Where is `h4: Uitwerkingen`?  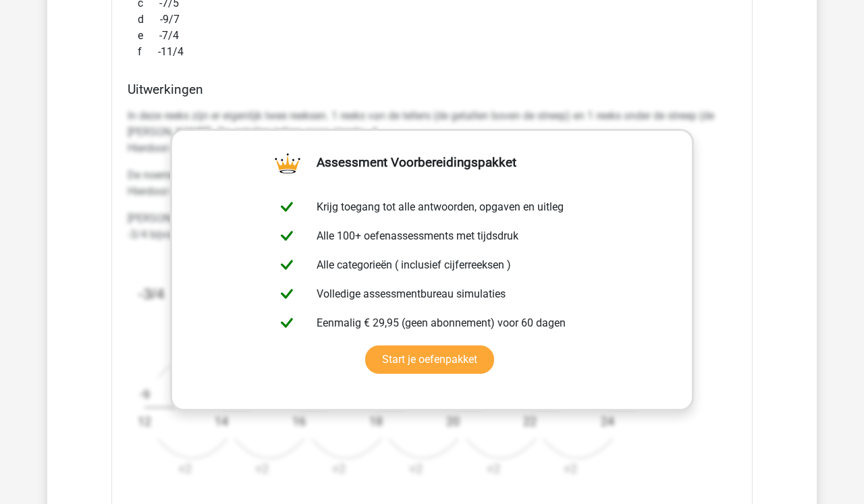
h4: Uitwerkingen is located at coordinates (432, 89).